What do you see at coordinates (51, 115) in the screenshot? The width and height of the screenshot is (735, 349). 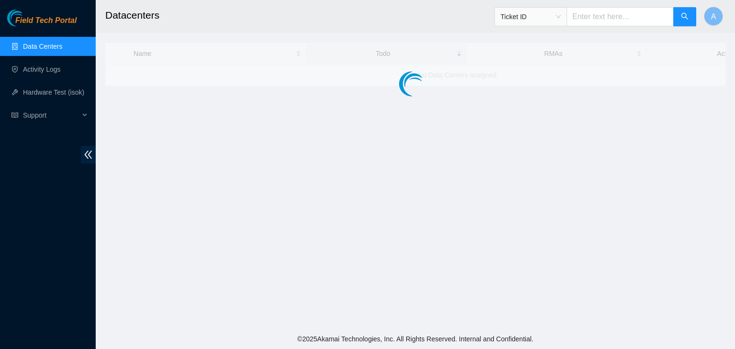 I see `span: Support` at bounding box center [51, 115].